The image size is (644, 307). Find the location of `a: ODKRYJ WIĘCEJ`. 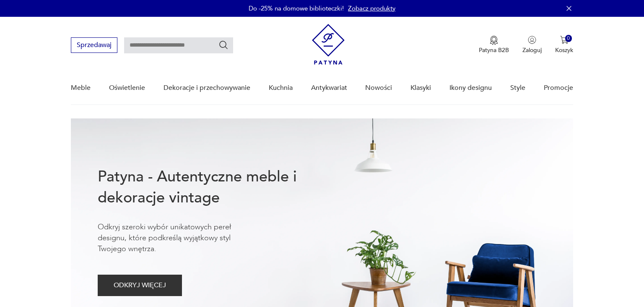

a: ODKRYJ WIĘCEJ is located at coordinates (140, 286).